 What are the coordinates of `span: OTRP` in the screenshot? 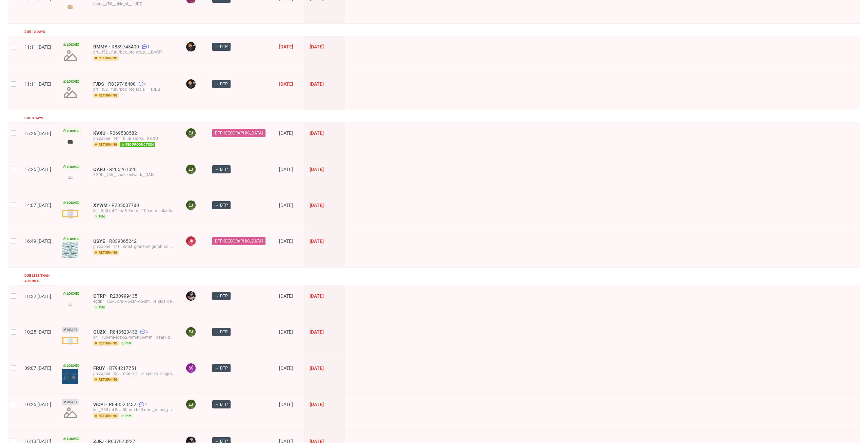 It's located at (102, 296).